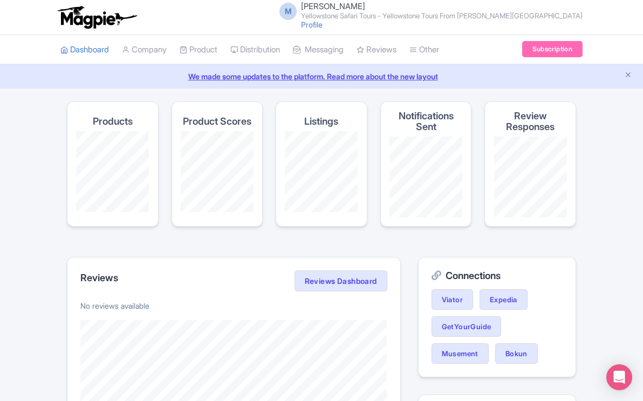  What do you see at coordinates (628, 76) in the screenshot?
I see `button: Close announcement` at bounding box center [628, 76].